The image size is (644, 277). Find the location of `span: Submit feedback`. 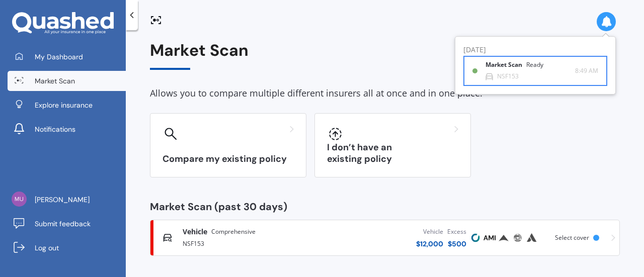

span: Submit feedback is located at coordinates (63, 224).